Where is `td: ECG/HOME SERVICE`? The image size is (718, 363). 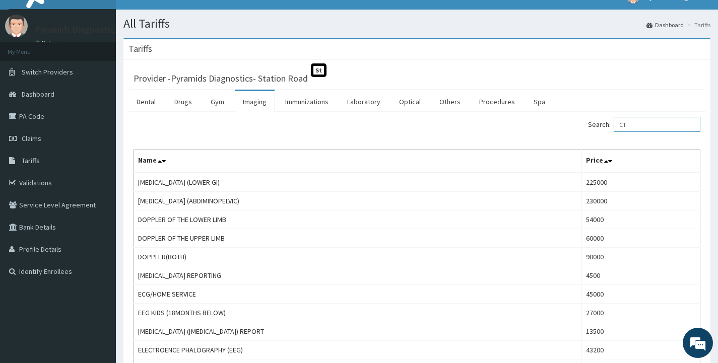
td: ECG/HOME SERVICE is located at coordinates (358, 294).